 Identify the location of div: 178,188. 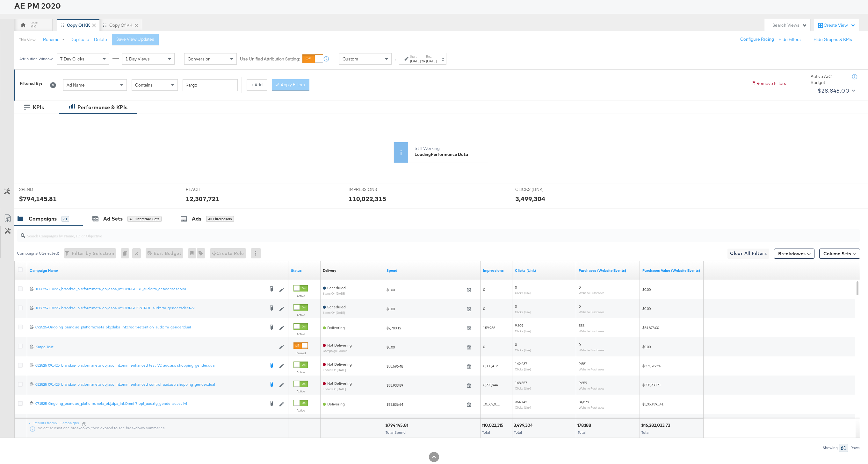
(585, 426).